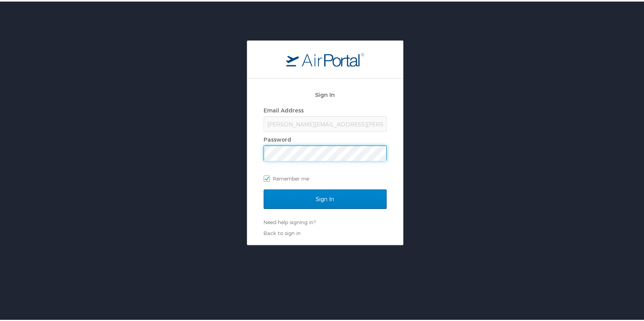  I want to click on img: logo, so click(325, 58).